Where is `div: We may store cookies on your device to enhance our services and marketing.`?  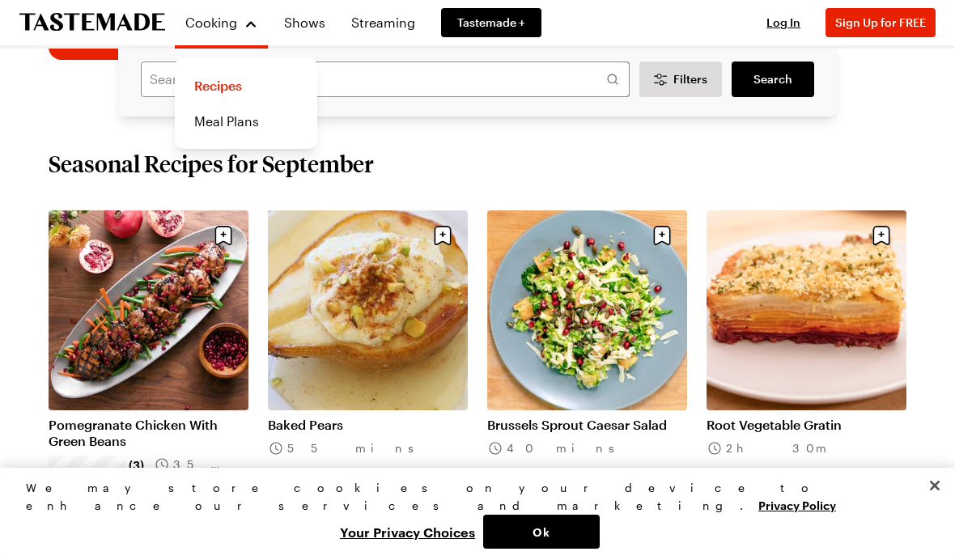 div: We may store cookies on your device to enhance our services and marketing. is located at coordinates (470, 497).